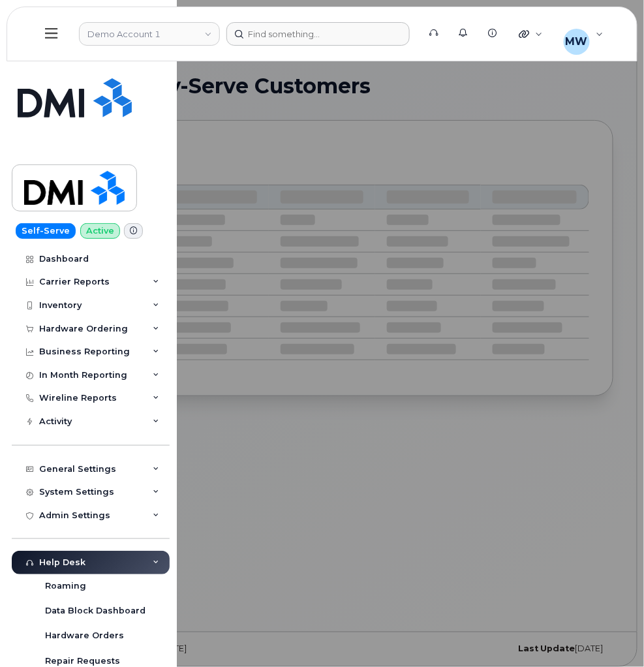 The width and height of the screenshot is (644, 667). Describe the element at coordinates (84, 329) in the screenshot. I see `div: Hardware Ordering` at that location.